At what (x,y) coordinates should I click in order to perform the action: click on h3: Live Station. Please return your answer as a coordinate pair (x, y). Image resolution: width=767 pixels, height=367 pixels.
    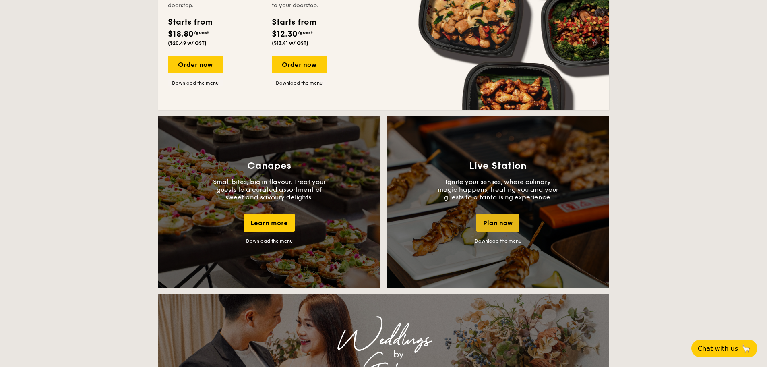
    Looking at the image, I should click on (498, 166).